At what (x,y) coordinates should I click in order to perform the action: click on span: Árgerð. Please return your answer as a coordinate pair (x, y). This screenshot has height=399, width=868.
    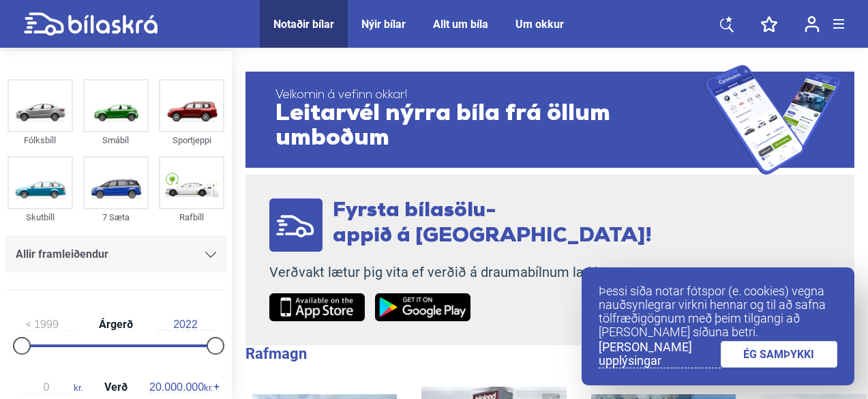
    Looking at the image, I should click on (116, 325).